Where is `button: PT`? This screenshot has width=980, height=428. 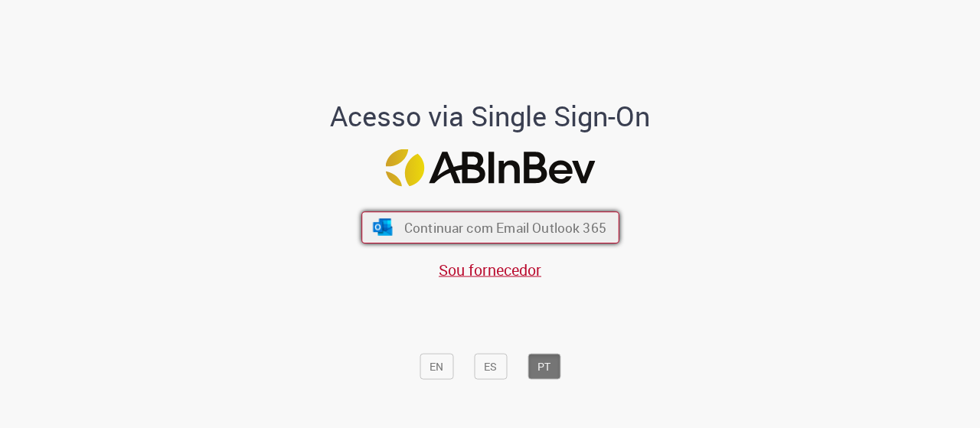
button: PT is located at coordinates (544, 367).